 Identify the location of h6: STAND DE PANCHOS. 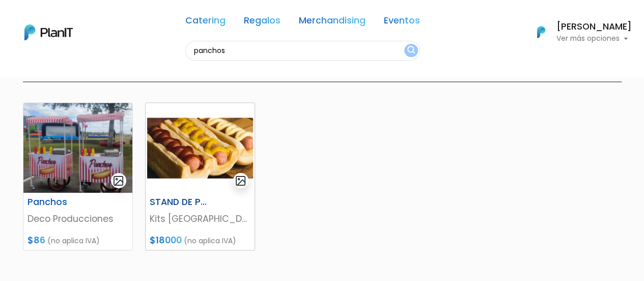
(182, 202).